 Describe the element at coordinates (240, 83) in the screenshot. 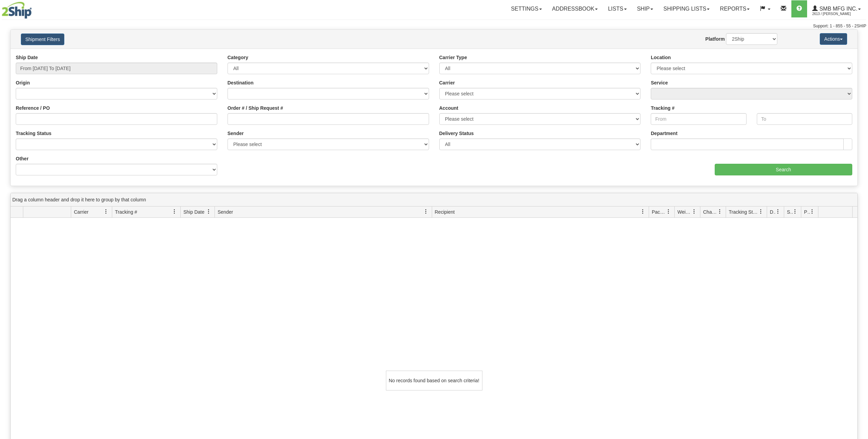

I see `label: Destination` at that location.